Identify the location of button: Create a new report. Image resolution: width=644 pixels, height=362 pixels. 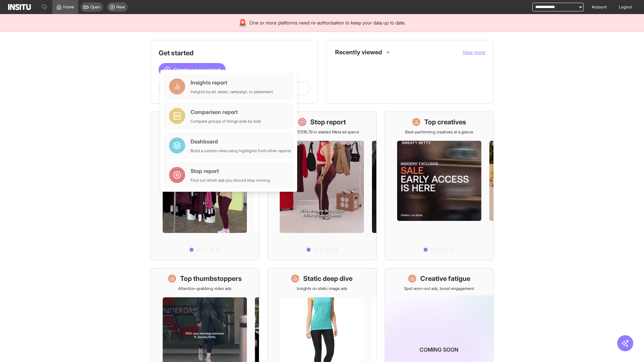
(192, 70).